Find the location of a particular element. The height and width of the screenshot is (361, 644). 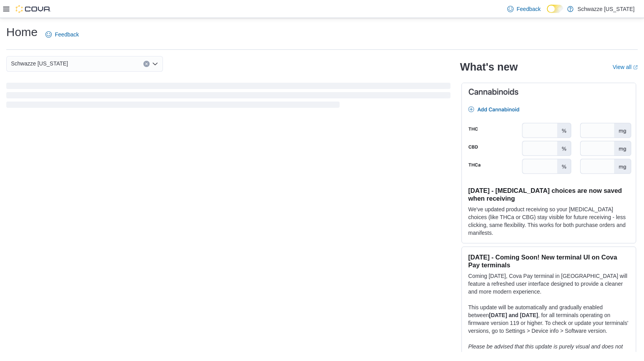

h1: Home is located at coordinates (22, 32).